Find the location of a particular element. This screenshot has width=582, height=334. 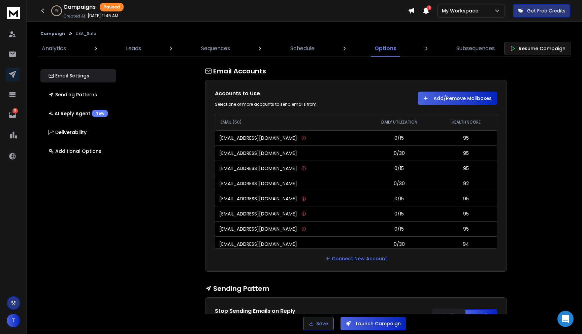

a: Connect New Account is located at coordinates (356, 259).